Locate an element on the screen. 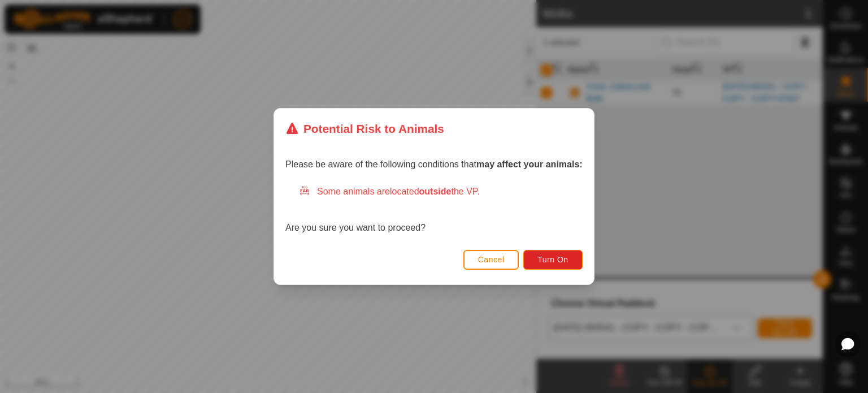 This screenshot has height=393, width=868. div: Some animals are is located at coordinates (441, 192).